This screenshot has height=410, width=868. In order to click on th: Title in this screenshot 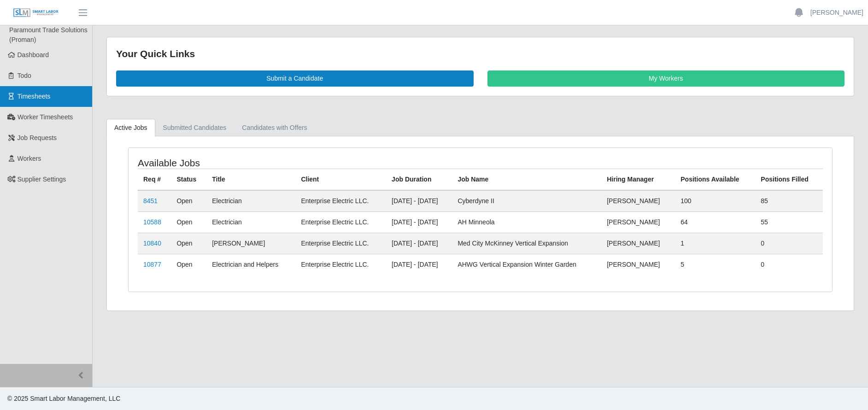, I will do `click(251, 179)`.